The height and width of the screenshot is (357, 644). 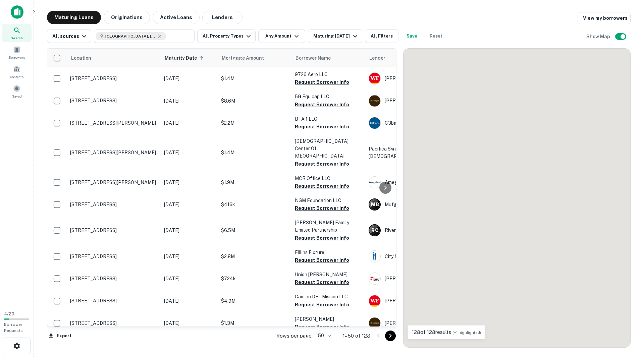 I want to click on div: Chat Widget, so click(x=627, y=319).